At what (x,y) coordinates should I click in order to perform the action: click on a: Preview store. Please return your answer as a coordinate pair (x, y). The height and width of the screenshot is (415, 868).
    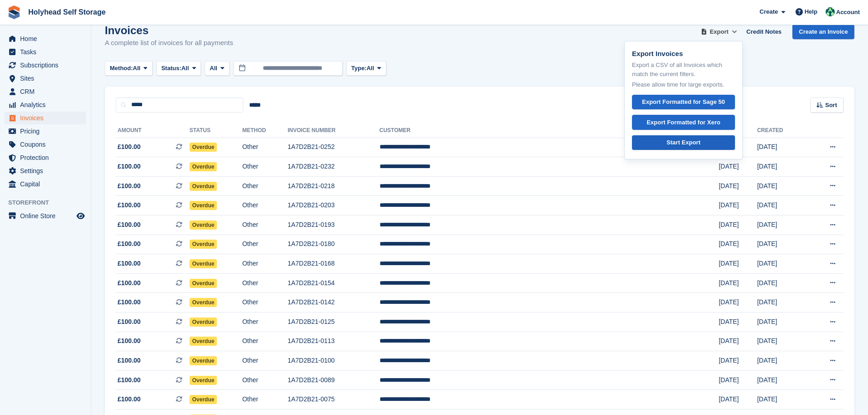
    Looking at the image, I should click on (81, 216).